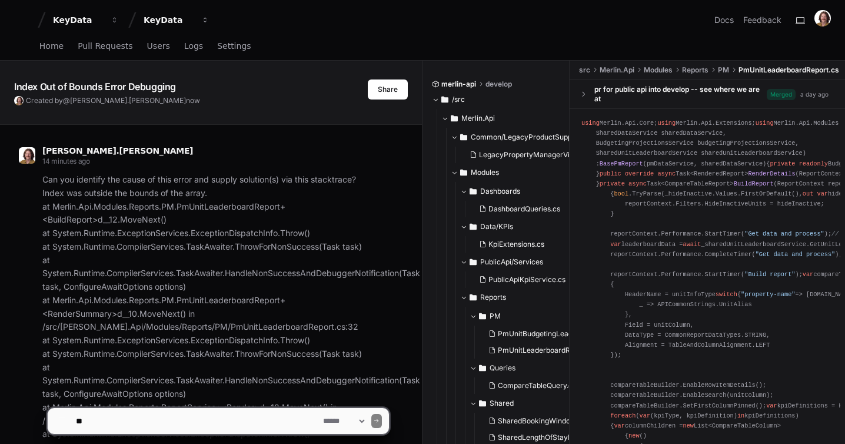  What do you see at coordinates (622, 164) in the screenshot?
I see `span: BasePmReport` at bounding box center [622, 164].